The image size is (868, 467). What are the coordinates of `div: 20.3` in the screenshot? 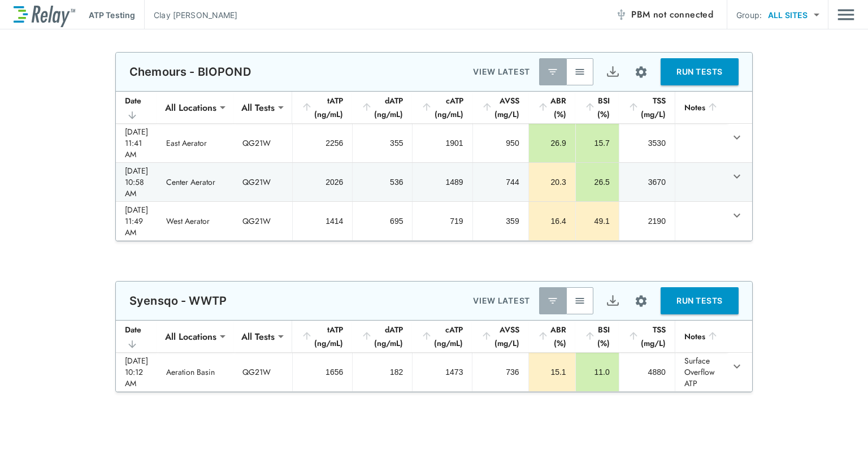 It's located at (552, 182).